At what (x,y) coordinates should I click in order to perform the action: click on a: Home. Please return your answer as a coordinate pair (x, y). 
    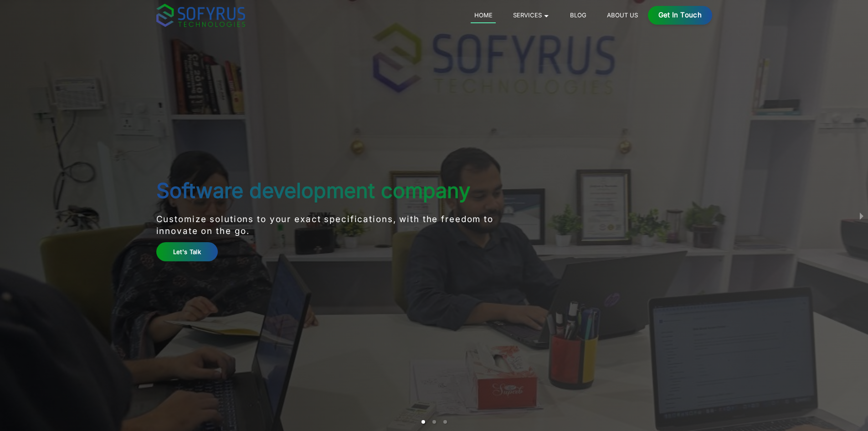
    Looking at the image, I should click on (483, 16).